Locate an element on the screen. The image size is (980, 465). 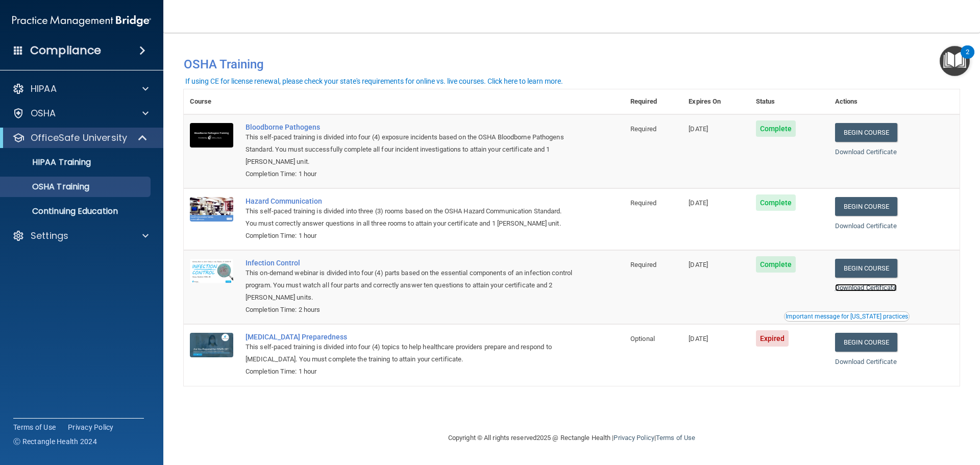
p: HIPAA is located at coordinates (44, 89).